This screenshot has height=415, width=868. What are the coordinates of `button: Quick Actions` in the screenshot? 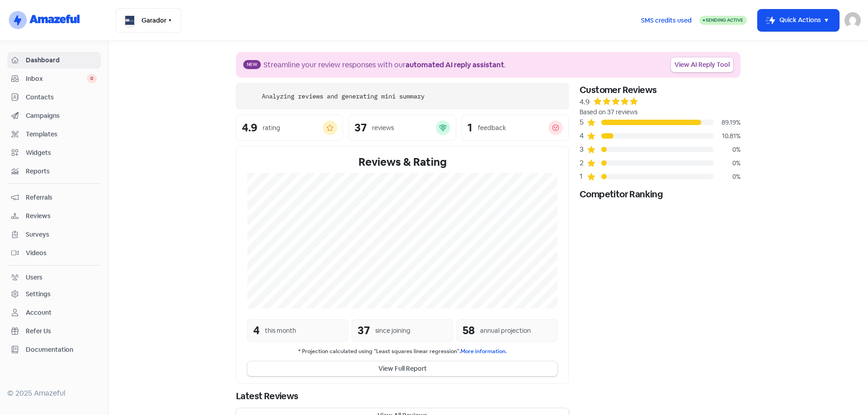 It's located at (798, 21).